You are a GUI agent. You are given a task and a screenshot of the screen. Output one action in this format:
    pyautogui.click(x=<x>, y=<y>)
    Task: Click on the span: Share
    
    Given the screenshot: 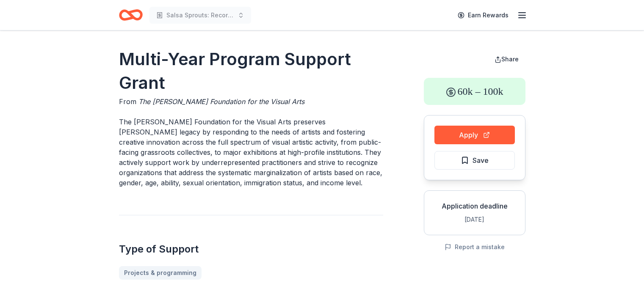 What is the action you would take?
    pyautogui.click(x=510, y=59)
    